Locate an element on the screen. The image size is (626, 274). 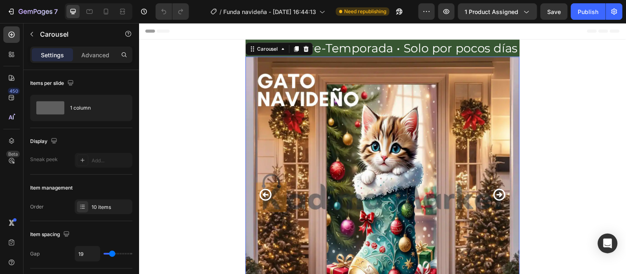
p: Carousel is located at coordinates (75, 34).